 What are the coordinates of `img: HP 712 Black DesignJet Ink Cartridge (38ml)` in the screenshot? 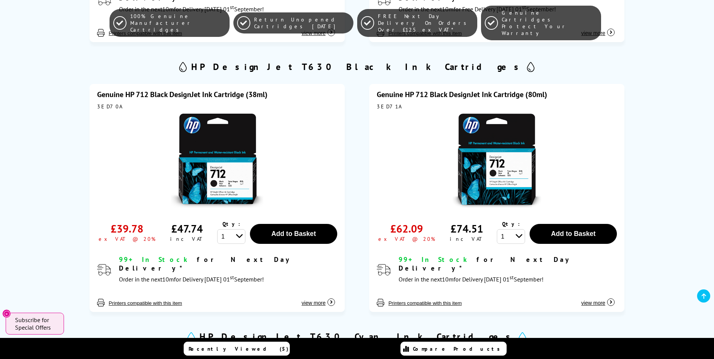 It's located at (217, 161).